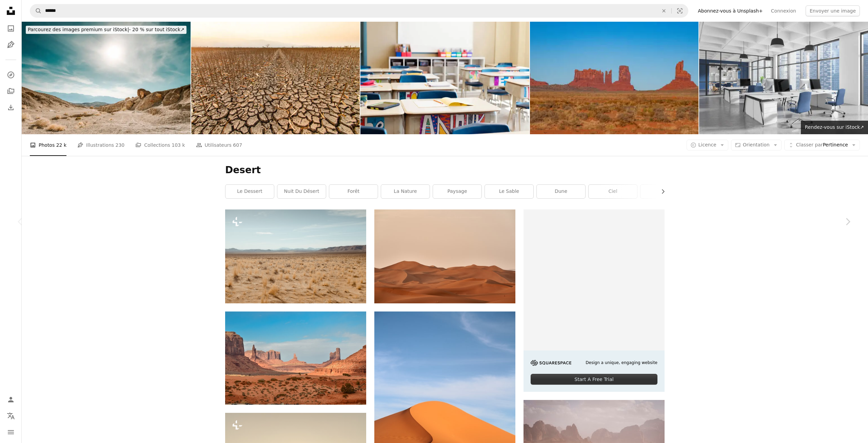 The width and height of the screenshot is (868, 443). Describe the element at coordinates (120, 145) in the screenshot. I see `span: 230` at that location.